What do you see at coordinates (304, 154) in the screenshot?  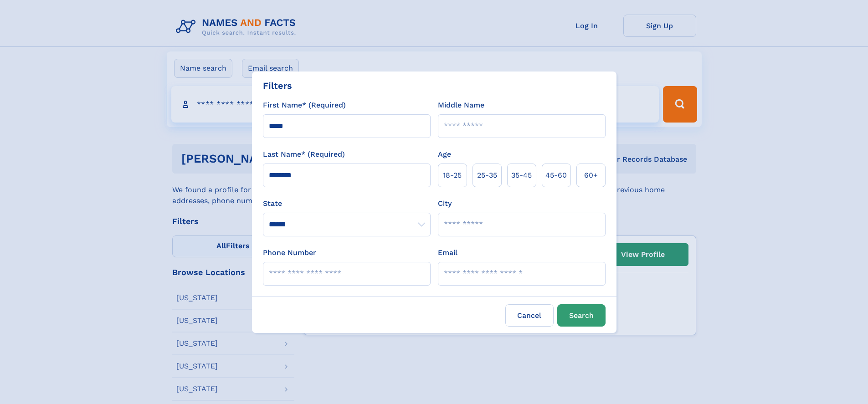 I see `label: Last Name* (Required)` at bounding box center [304, 154].